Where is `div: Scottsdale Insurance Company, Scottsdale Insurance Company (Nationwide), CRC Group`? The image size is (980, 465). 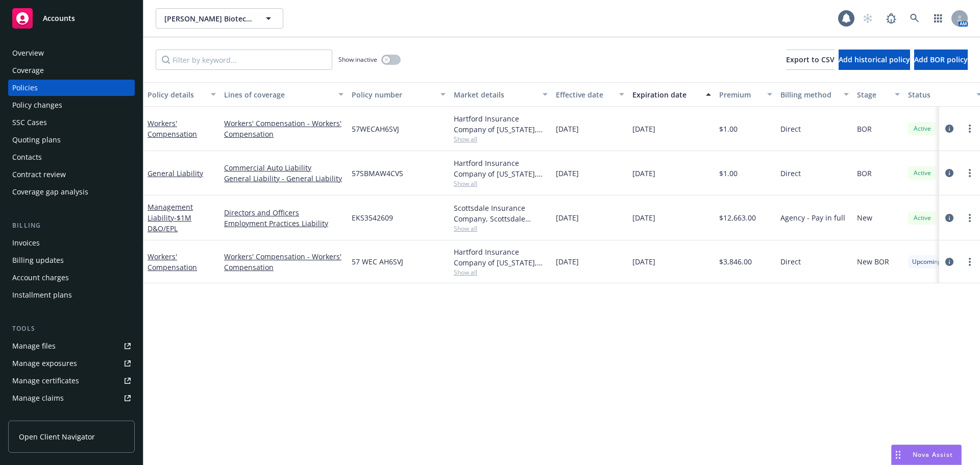 div: Scottsdale Insurance Company, Scottsdale Insurance Company (Nationwide), CRC Group is located at coordinates (501, 213).